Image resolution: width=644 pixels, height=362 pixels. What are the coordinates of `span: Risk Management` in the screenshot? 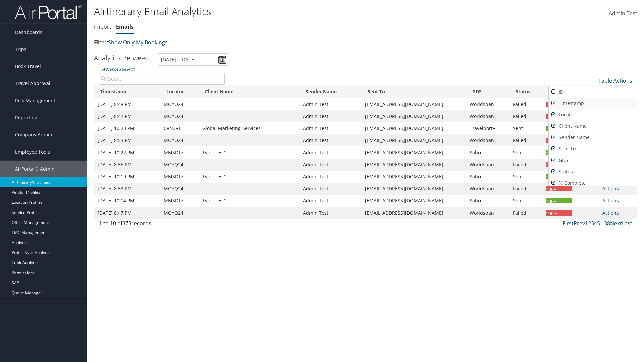 It's located at (36, 101).